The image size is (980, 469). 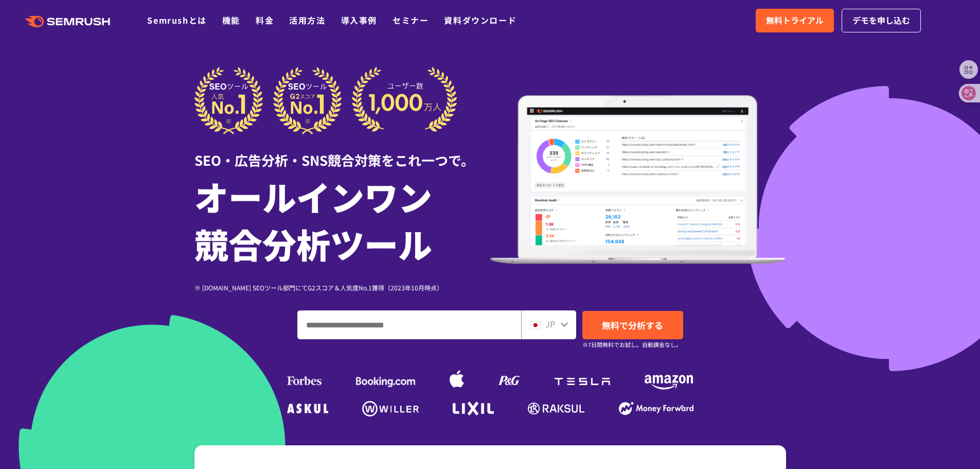 I want to click on a: 無料で分析する, so click(x=632, y=324).